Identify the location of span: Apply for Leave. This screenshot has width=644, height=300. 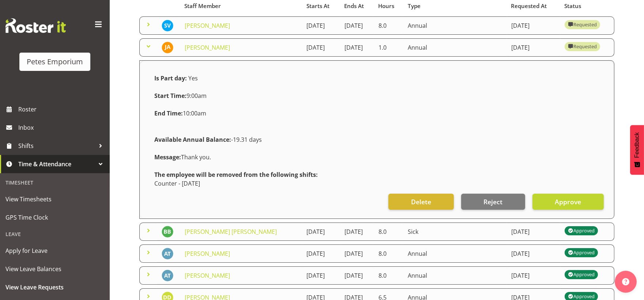
(55, 251).